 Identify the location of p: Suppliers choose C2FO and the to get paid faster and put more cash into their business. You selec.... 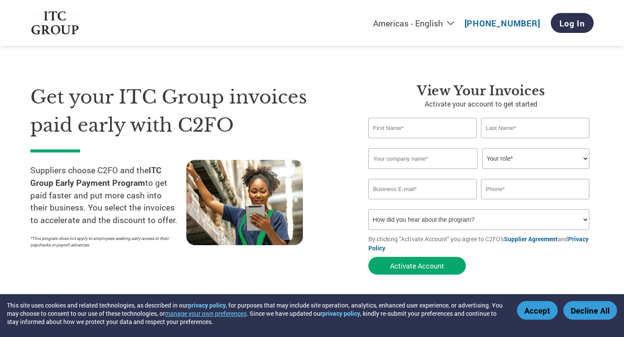
(108, 195).